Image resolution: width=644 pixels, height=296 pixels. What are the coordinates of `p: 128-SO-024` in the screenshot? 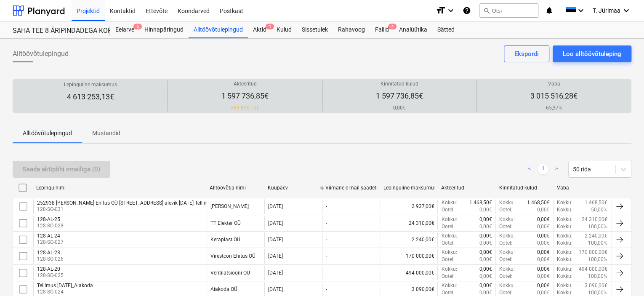 It's located at (65, 292).